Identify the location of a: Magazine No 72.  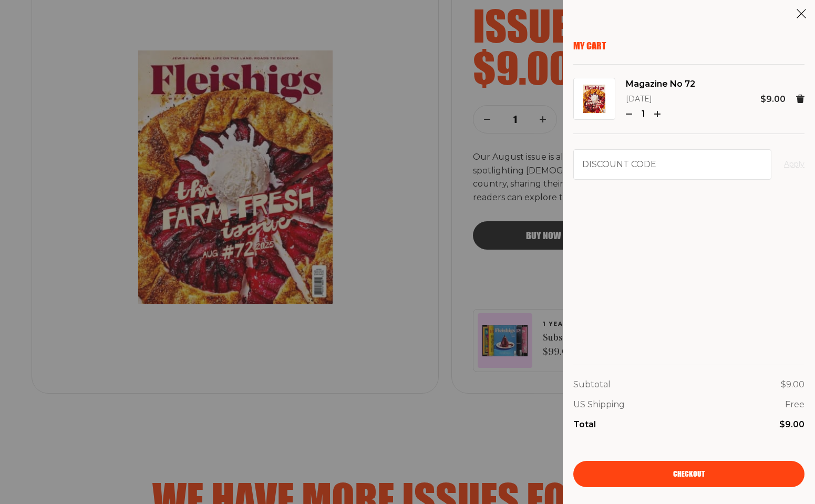
(661, 84).